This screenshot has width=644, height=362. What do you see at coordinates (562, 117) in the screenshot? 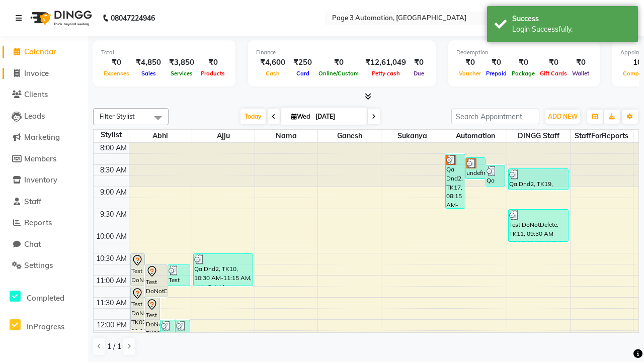
I see `button: ADD NEW` at bounding box center [562, 117].